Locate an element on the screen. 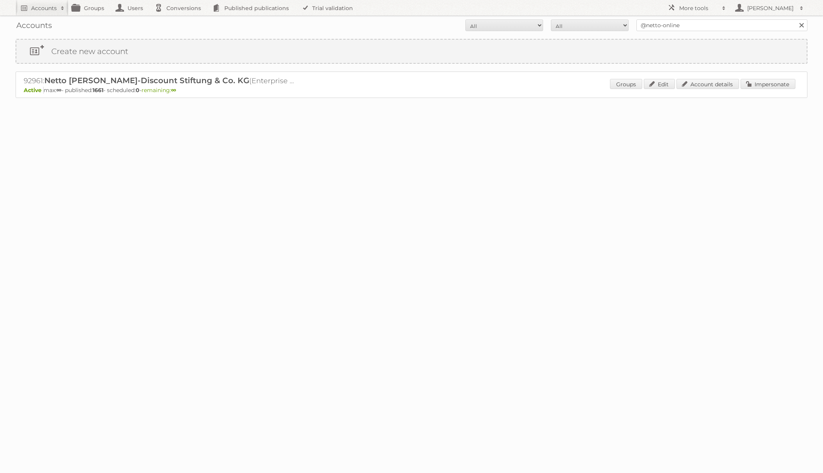 The height and width of the screenshot is (473, 823). span: remaining: is located at coordinates (159, 90).